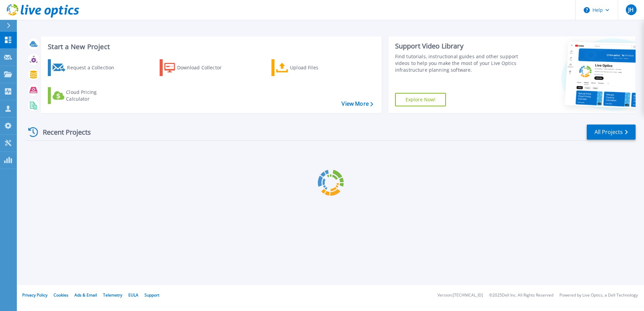 Image resolution: width=644 pixels, height=311 pixels. I want to click on div: Download Collector, so click(204, 67).